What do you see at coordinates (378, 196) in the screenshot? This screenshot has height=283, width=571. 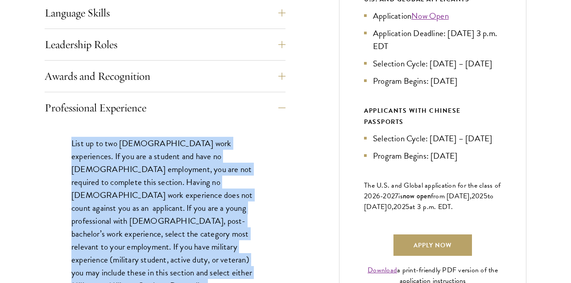 I see `span: 6` at bounding box center [378, 196].